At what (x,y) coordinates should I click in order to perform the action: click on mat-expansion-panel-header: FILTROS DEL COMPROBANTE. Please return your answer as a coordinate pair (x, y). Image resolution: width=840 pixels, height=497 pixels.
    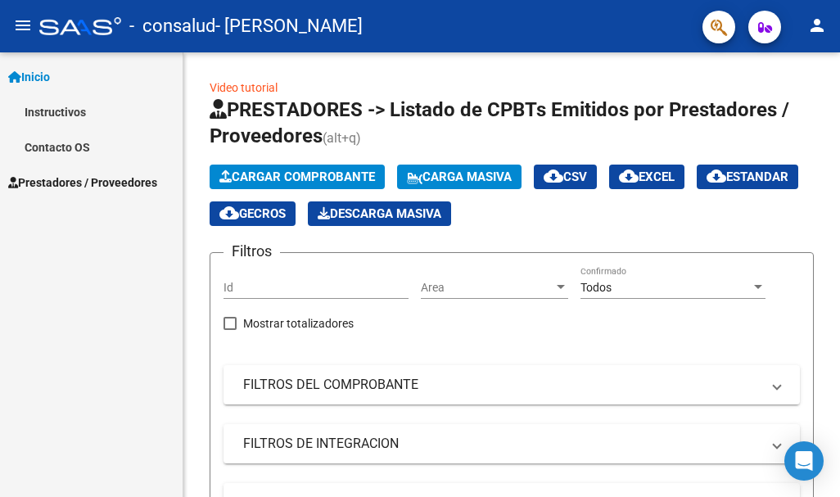
    Looking at the image, I should click on (511, 385).